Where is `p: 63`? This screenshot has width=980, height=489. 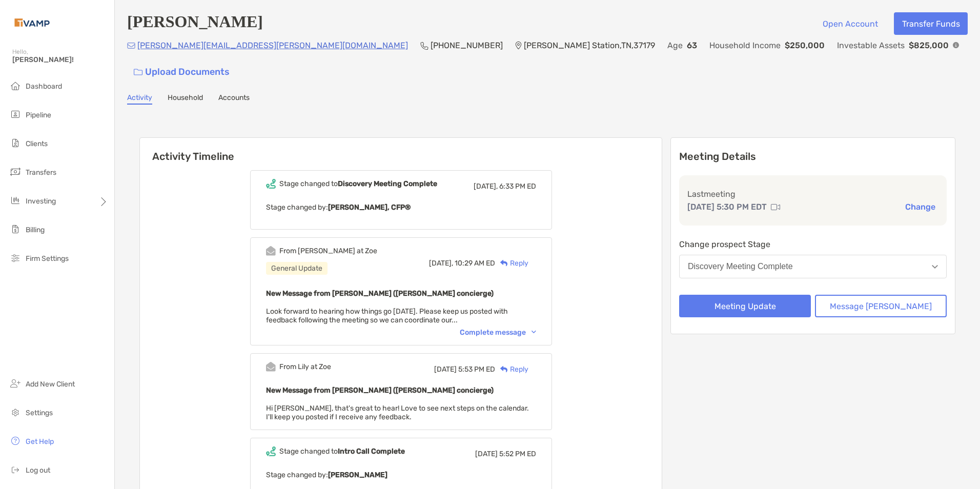
p: 63 is located at coordinates (692, 45).